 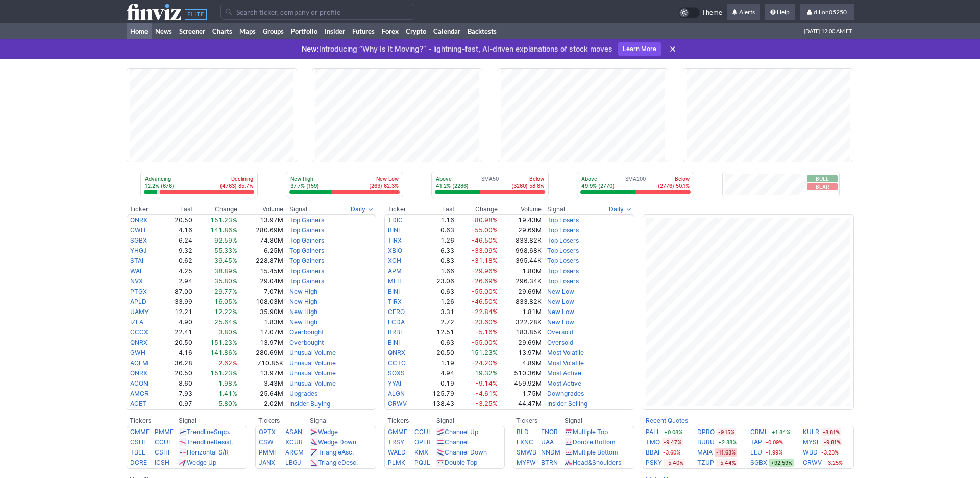 What do you see at coordinates (566, 363) in the screenshot?
I see `a: Most Volatile` at bounding box center [566, 363].